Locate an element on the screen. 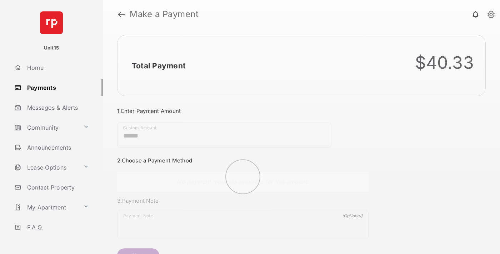 Image resolution: width=500 pixels, height=254 pixels. div: $40.33 is located at coordinates (444, 63).